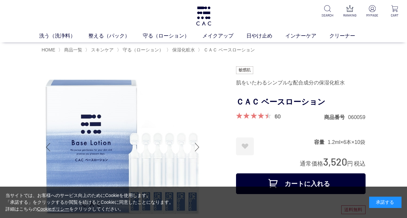  Describe the element at coordinates (350, 15) in the screenshot. I see `p: RANKING` at that location.